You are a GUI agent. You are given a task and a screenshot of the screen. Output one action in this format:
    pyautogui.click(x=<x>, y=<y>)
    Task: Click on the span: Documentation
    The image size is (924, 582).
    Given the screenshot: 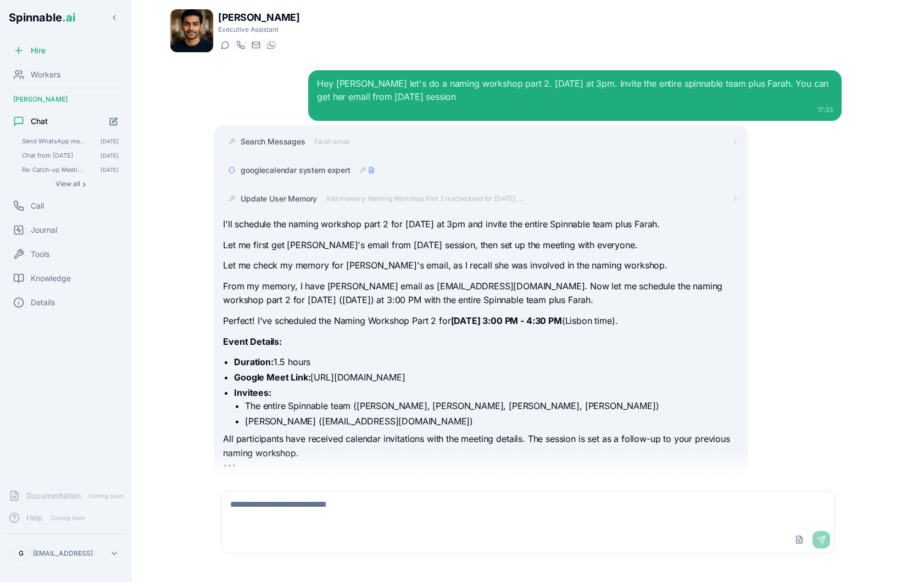 What is the action you would take?
    pyautogui.click(x=54, y=496)
    